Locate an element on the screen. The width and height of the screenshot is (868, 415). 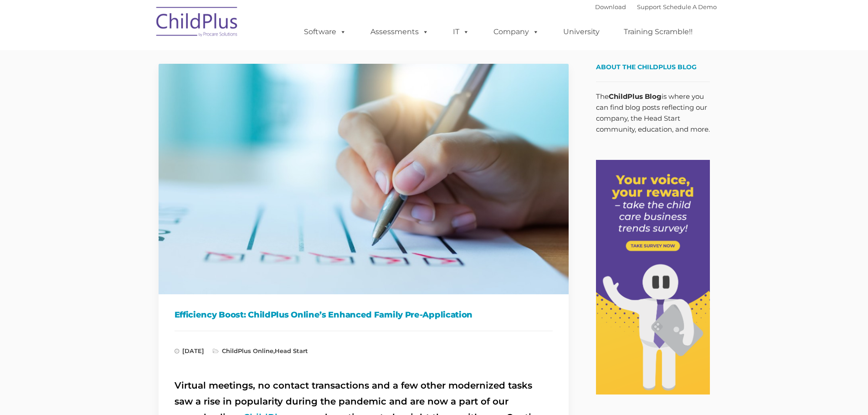
a: Head Start is located at coordinates (291, 351).